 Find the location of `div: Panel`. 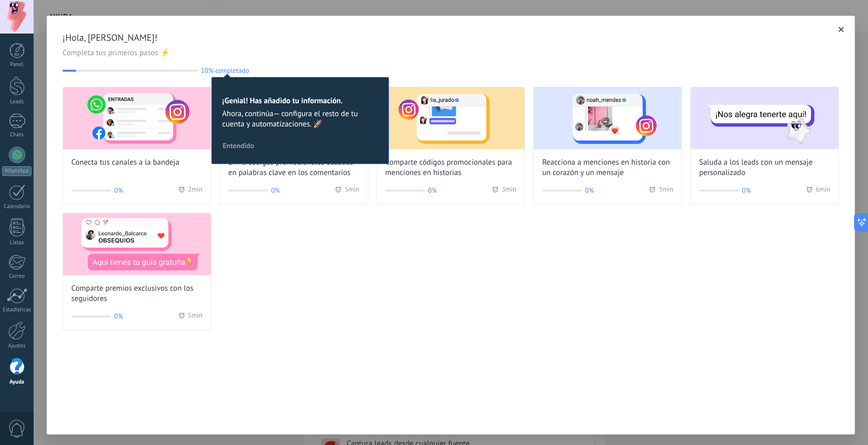

div: Panel is located at coordinates (17, 65).